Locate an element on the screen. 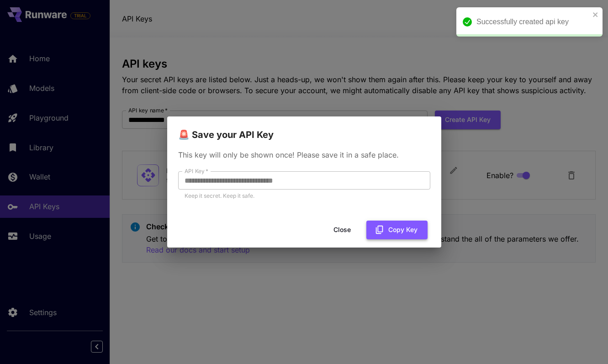 Image resolution: width=608 pixels, height=364 pixels. div: Successfully created api key is located at coordinates (533, 22).